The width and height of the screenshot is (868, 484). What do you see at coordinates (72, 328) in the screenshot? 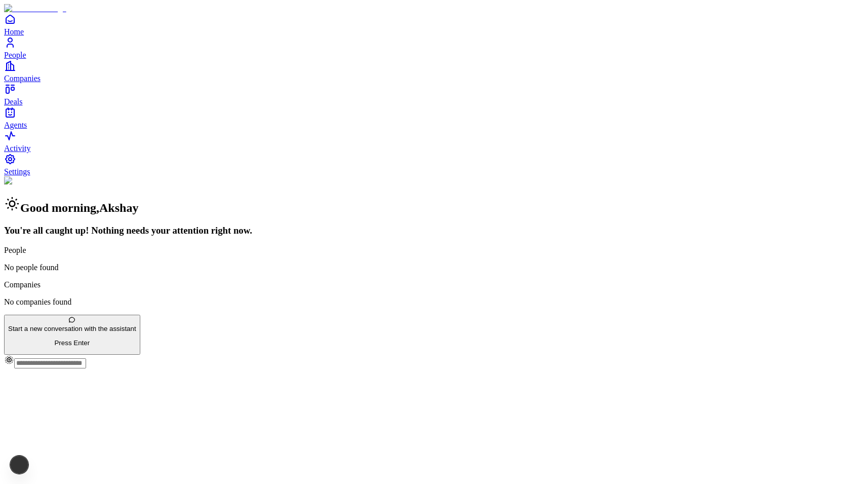
I see `span: Start a new conversation with the assistant` at bounding box center [72, 328].